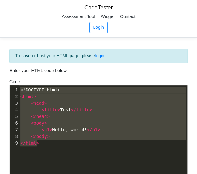 This screenshot has height=174, width=197. Describe the element at coordinates (108, 16) in the screenshot. I see `a: Widget` at that location.